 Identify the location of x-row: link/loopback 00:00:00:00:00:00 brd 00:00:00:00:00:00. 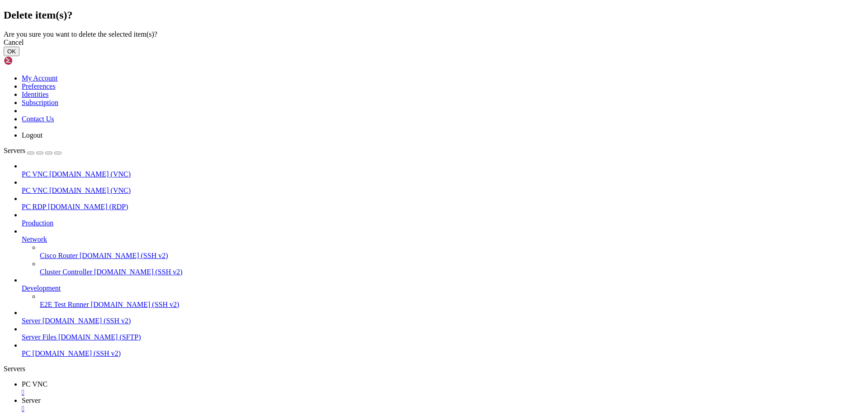
(377, 77).